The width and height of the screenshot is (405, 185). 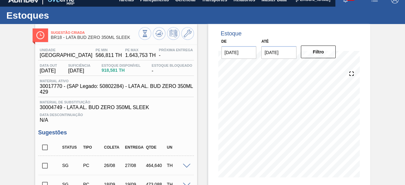 I want to click on span: Unidade, so click(x=66, y=50).